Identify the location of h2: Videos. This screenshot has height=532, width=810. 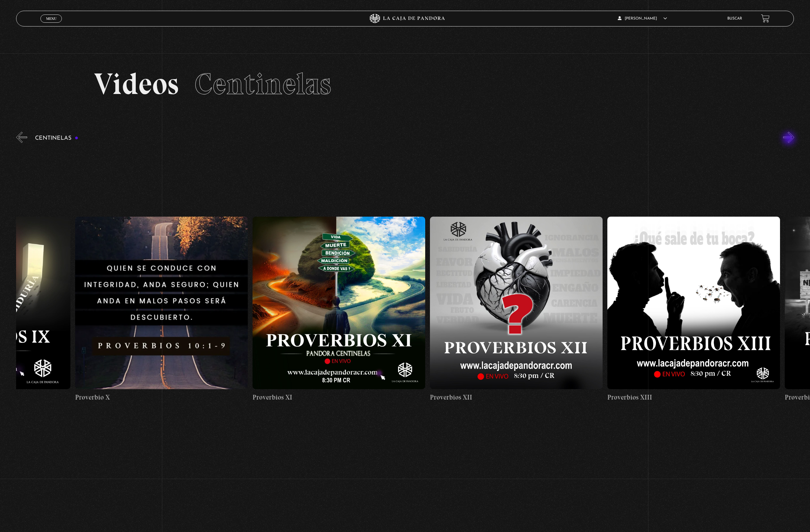
(405, 84).